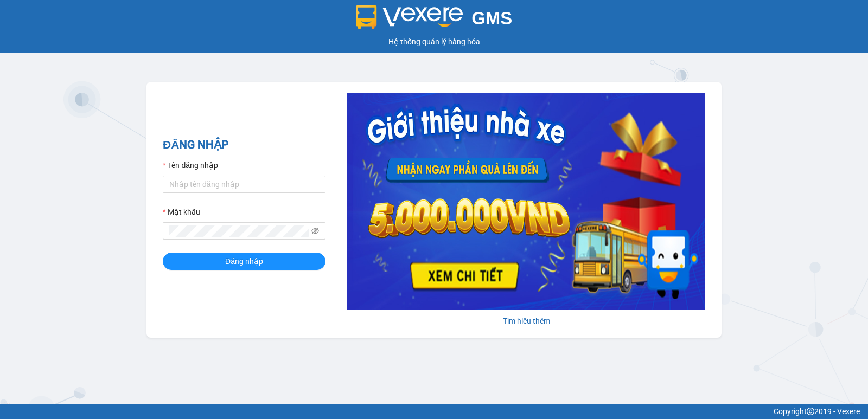  Describe the element at coordinates (244, 261) in the screenshot. I see `button: Đăng nhập` at that location.